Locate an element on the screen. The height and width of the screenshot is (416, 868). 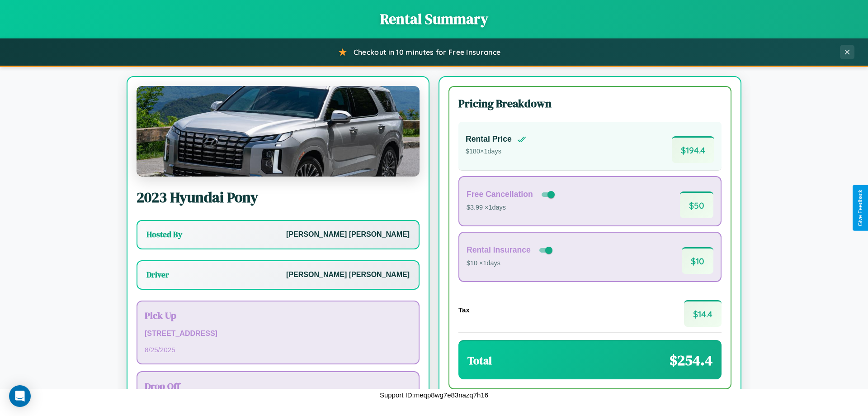
h4: Rental Insurance is located at coordinates (499, 250).